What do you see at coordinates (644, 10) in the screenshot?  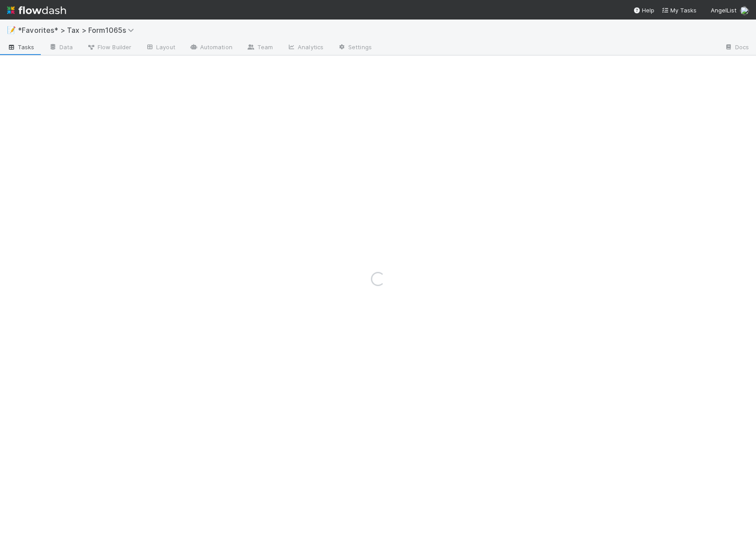 I see `div: Help` at bounding box center [644, 10].